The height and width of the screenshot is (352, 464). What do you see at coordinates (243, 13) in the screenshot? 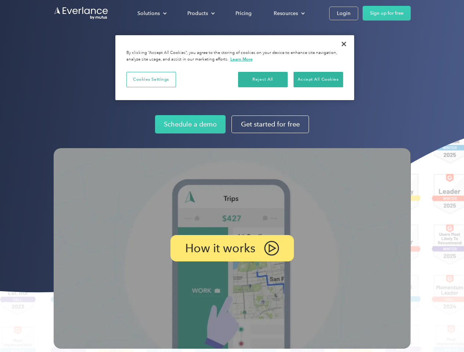
I see `a: Pricing` at bounding box center [243, 13].